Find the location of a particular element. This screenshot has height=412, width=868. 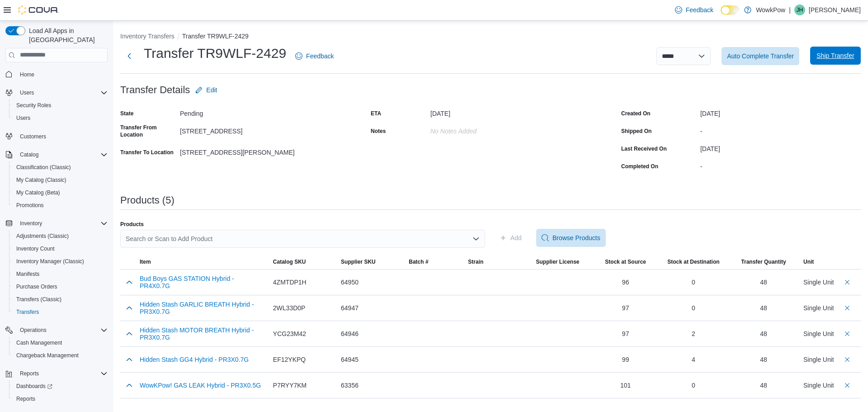

span: Promotions is located at coordinates (60, 205).